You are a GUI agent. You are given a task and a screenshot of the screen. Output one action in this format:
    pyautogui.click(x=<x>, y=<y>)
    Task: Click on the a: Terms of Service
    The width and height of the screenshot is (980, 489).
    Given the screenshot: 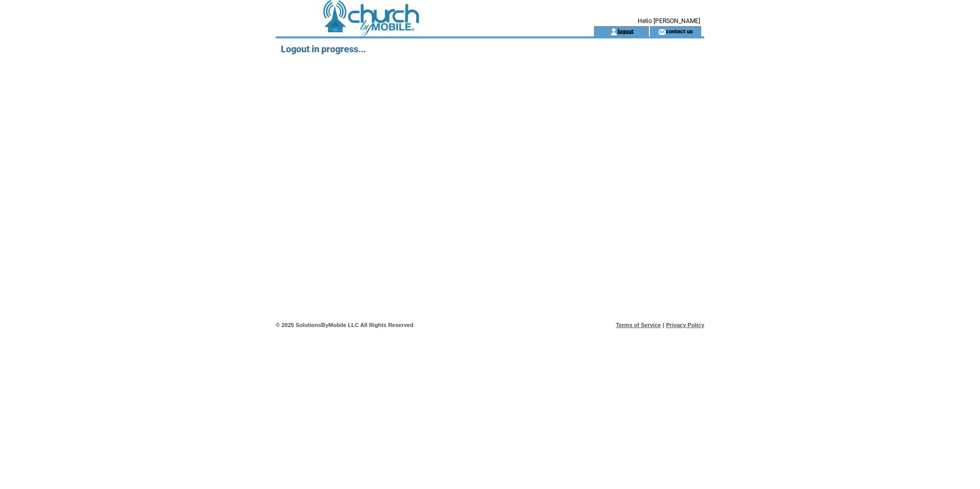 What is the action you would take?
    pyautogui.click(x=638, y=325)
    